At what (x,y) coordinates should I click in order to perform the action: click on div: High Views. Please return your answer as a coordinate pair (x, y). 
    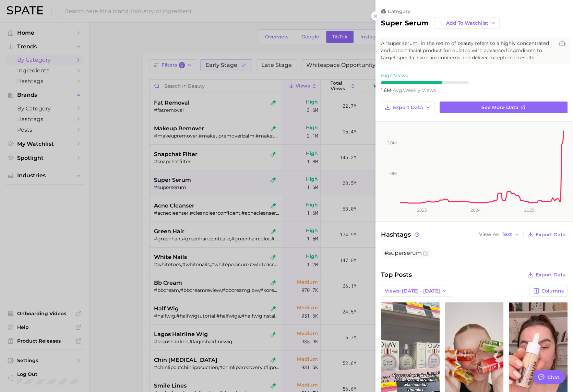
    Looking at the image, I should click on (425, 76).